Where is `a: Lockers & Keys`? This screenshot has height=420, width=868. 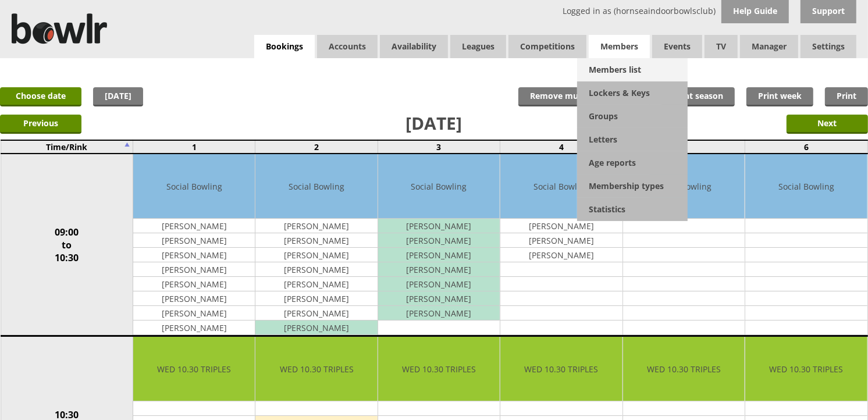 a: Lockers & Keys is located at coordinates (632, 93).